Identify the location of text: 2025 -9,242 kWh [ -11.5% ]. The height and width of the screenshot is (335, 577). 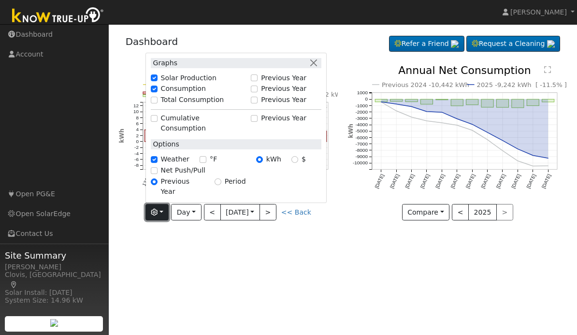
(522, 85).